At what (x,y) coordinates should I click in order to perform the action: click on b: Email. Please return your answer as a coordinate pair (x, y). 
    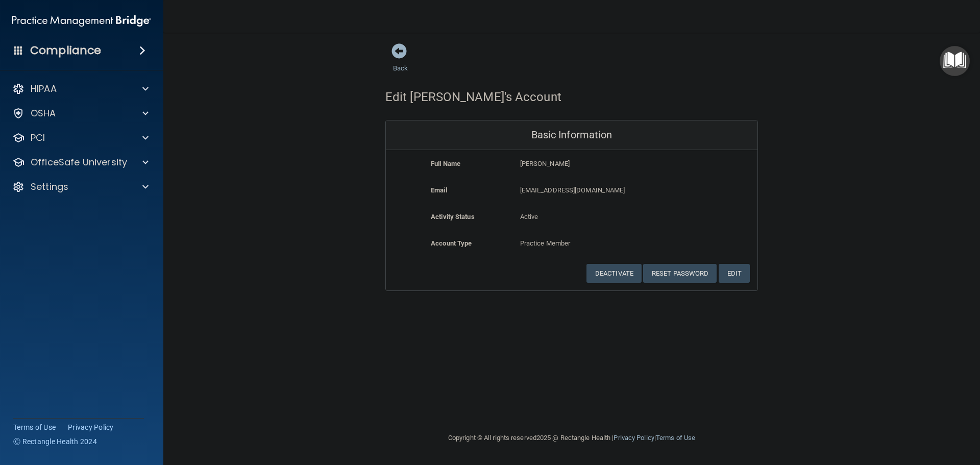
    Looking at the image, I should click on (439, 190).